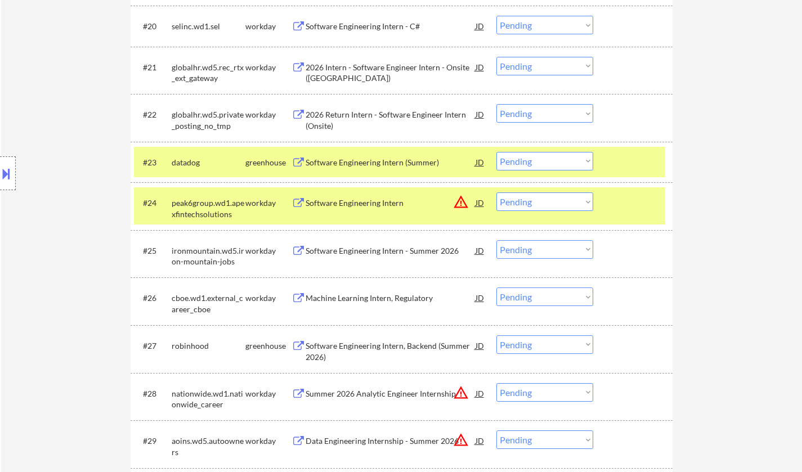 The width and height of the screenshot is (802, 472). Describe the element at coordinates (208, 73) in the screenshot. I see `div: globalhr.wd5.rec_rtx_ext_gateway` at that location.